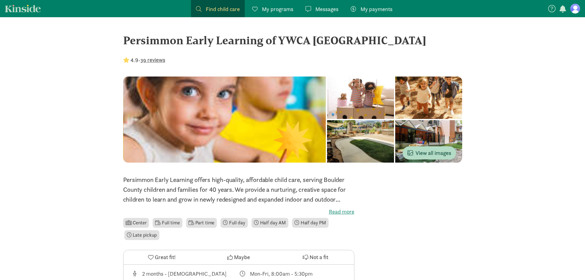 Image resolution: width=585 pixels, height=280 pixels. What do you see at coordinates (242, 257) in the screenshot?
I see `span: Maybe` at bounding box center [242, 257].